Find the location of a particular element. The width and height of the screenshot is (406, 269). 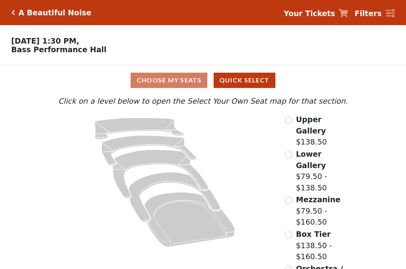

strong: Your Tickets is located at coordinates (309, 13).